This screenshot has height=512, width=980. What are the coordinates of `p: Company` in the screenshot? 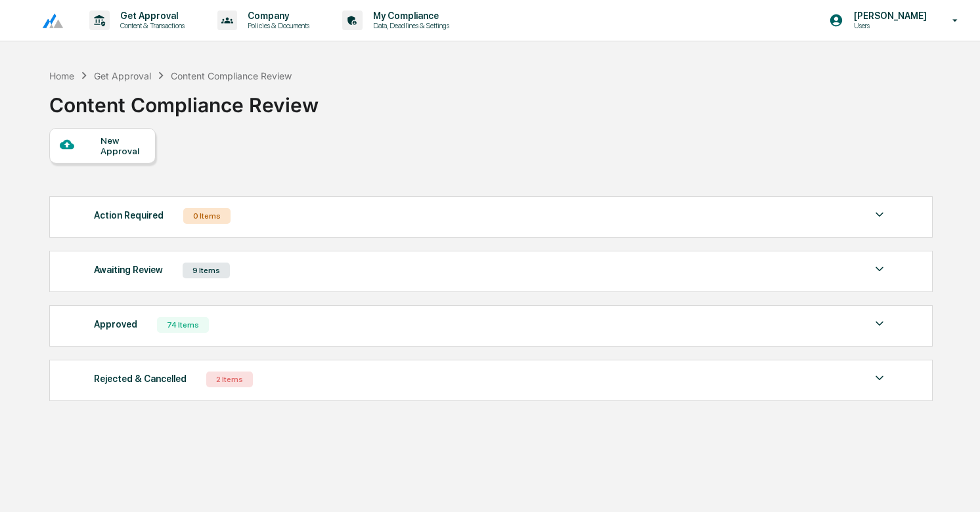 It's located at (277, 16).